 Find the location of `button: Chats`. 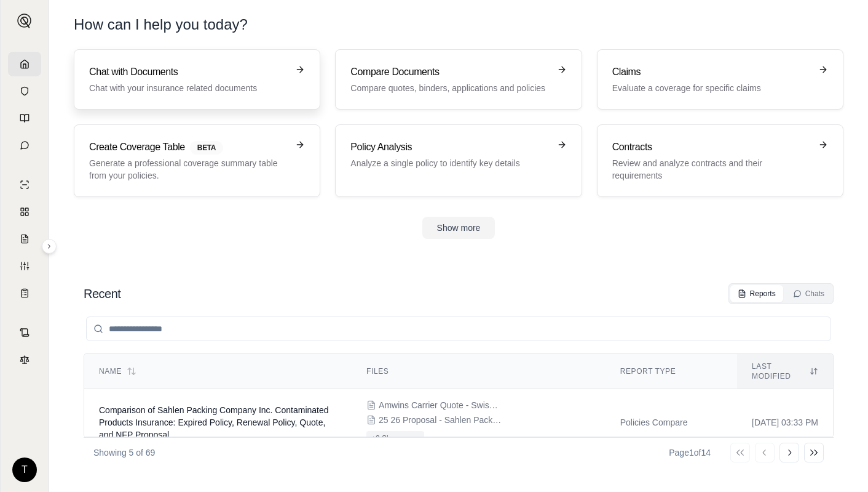

button: Chats is located at coordinates (809, 294).